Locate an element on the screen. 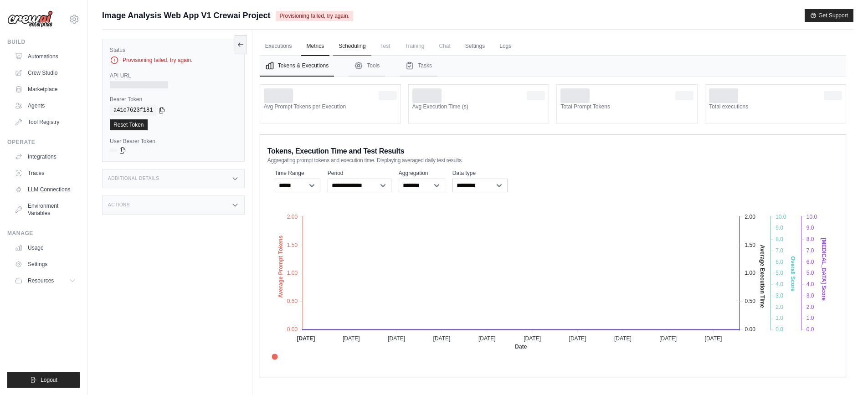 The height and width of the screenshot is (395, 868). a: Marketplace is located at coordinates (46, 89).